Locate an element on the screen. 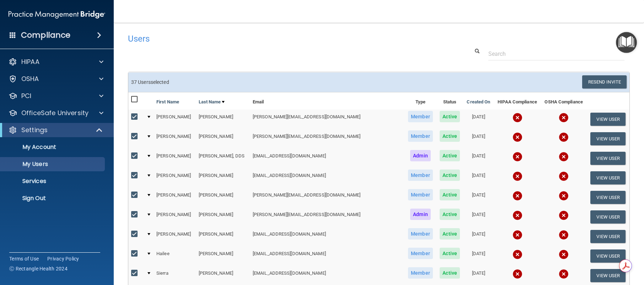  p: Settings is located at coordinates (34, 130).